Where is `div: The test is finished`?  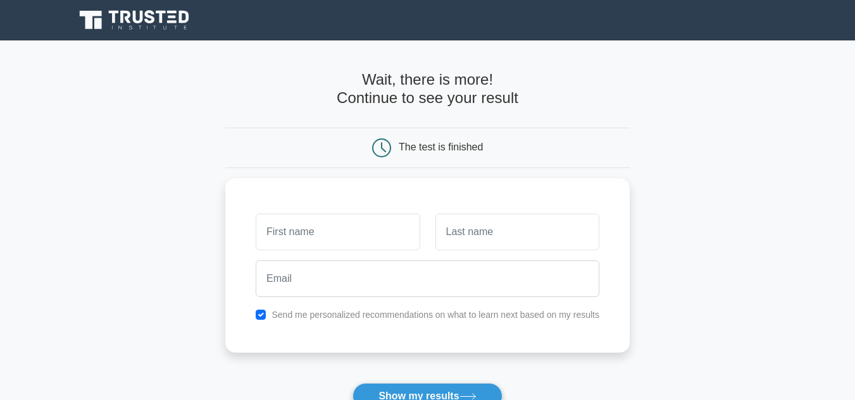
div: The test is finished is located at coordinates (440, 147).